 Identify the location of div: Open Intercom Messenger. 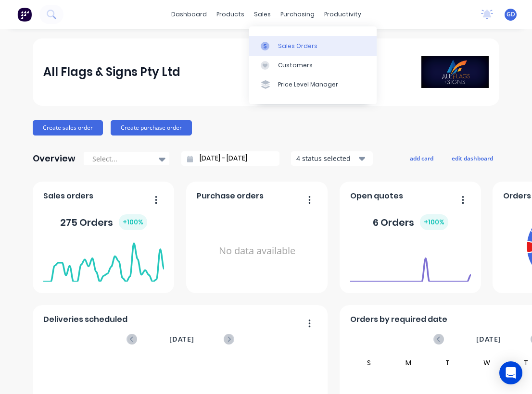
(511, 373).